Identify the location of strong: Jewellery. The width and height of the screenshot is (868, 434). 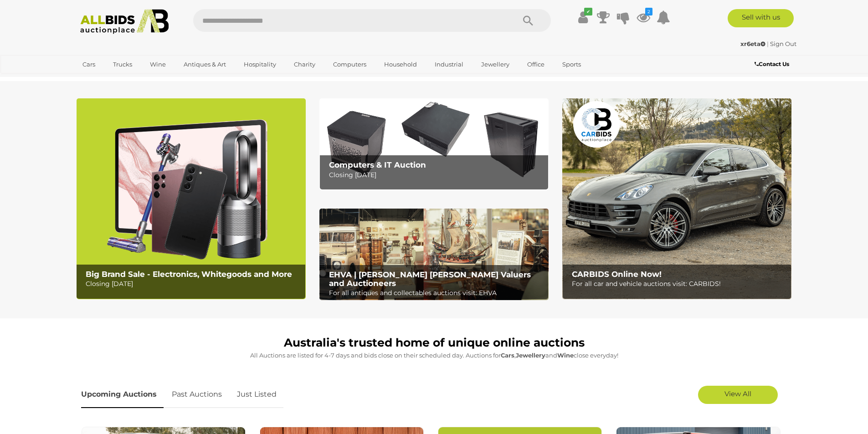
(530, 355).